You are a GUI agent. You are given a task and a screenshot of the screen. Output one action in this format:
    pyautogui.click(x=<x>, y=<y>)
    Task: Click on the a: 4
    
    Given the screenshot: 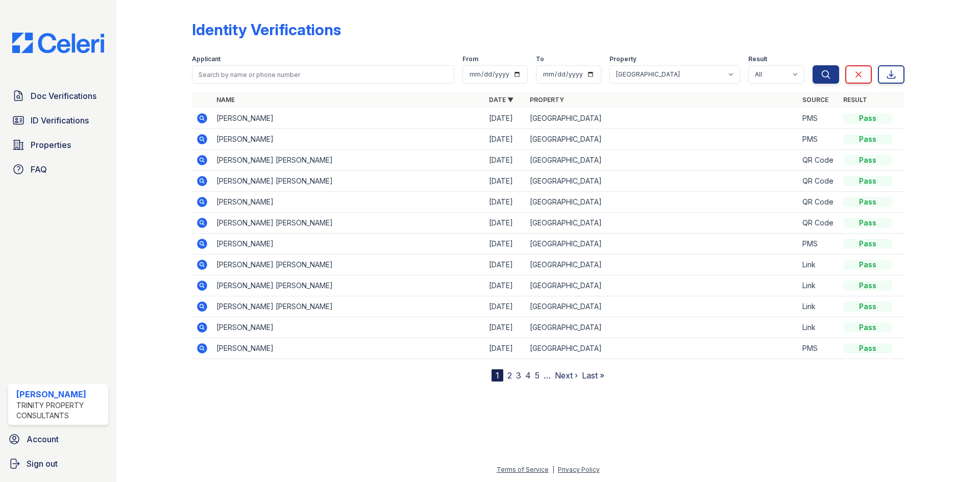 What is the action you would take?
    pyautogui.click(x=527, y=375)
    